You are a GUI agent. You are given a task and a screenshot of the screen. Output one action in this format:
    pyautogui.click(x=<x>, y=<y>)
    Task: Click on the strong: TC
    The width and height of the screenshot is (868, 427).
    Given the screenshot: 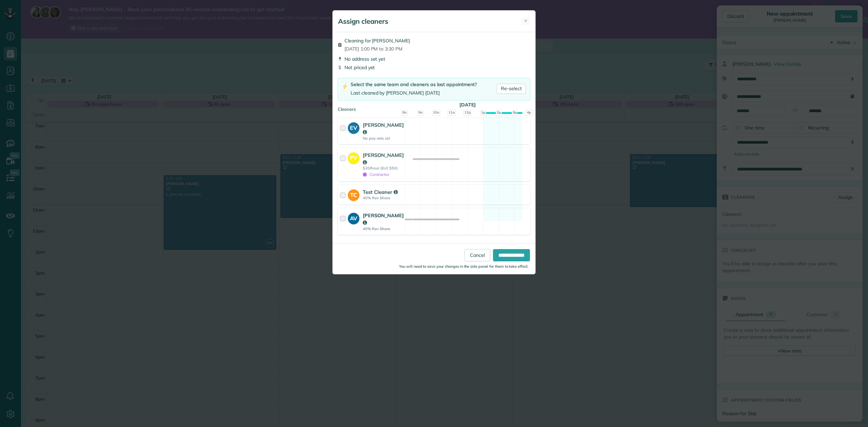 What is the action you would take?
    pyautogui.click(x=354, y=194)
    